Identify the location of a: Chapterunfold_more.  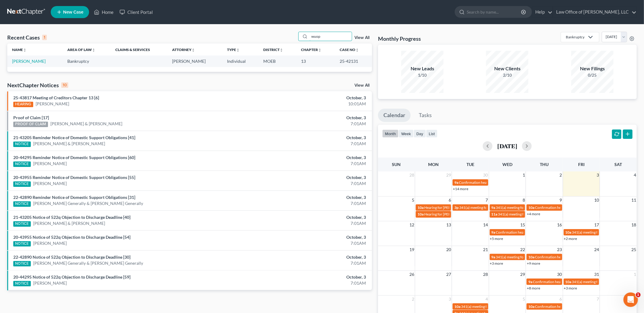
(312, 49).